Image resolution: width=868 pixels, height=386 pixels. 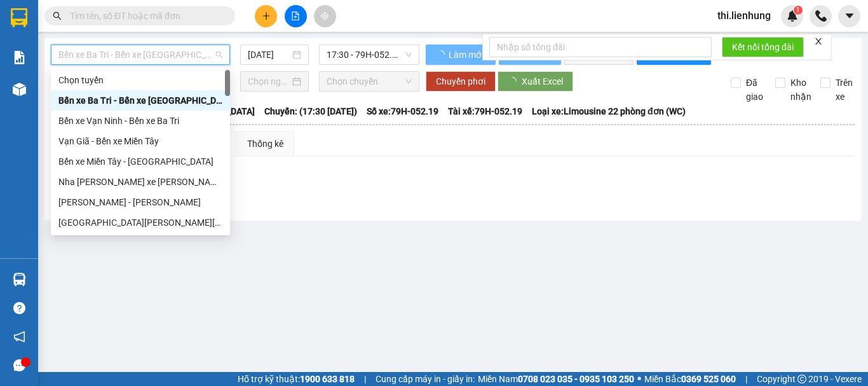 I want to click on div: Bến xe Ba Tri - Bến xe Vạn Ninh, so click(x=140, y=100).